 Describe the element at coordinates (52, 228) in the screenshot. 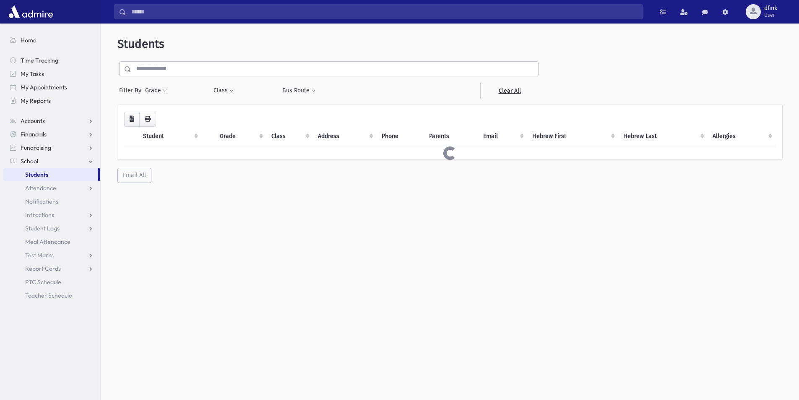

I see `a: Student Logs` at that location.